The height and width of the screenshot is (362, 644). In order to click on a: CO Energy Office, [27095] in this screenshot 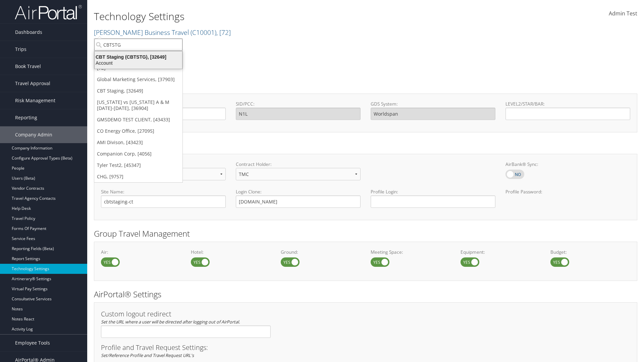, I will do `click(138, 131)`.